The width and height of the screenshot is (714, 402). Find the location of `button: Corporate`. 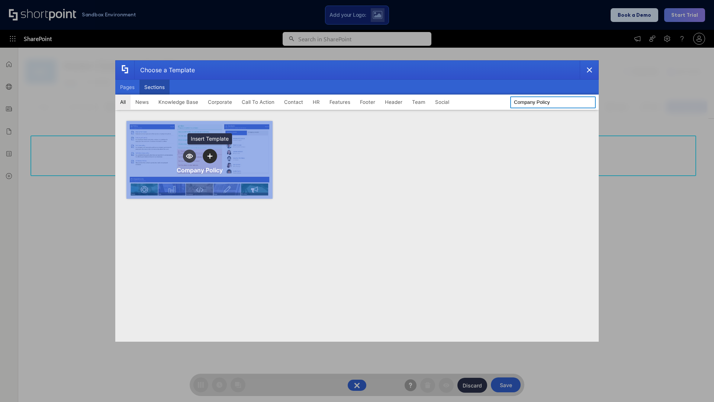

button: Corporate is located at coordinates (220, 102).